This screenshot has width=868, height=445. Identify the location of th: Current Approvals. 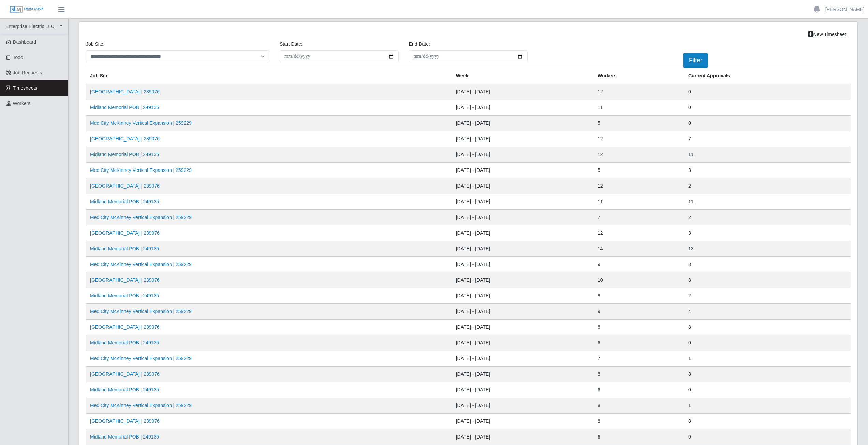
(768, 76).